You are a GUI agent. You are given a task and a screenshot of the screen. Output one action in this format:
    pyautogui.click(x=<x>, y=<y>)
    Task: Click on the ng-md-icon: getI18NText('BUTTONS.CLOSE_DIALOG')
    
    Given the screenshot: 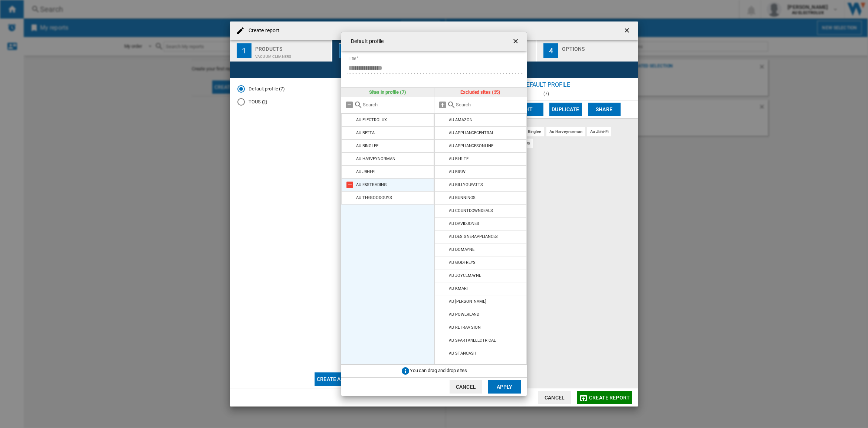 What is the action you would take?
    pyautogui.click(x=517, y=42)
    